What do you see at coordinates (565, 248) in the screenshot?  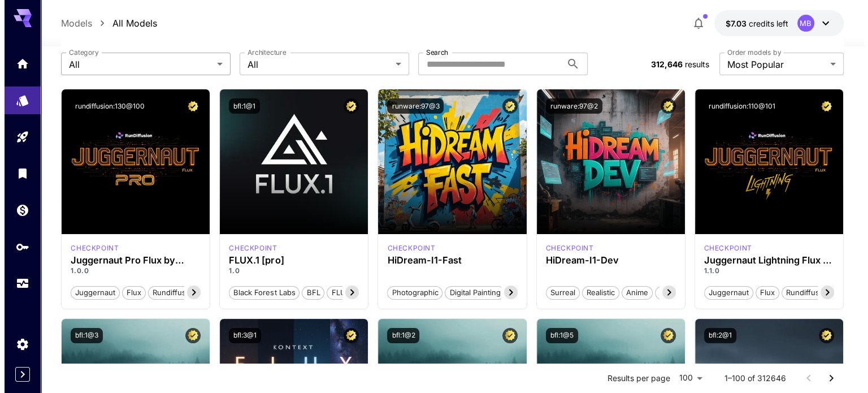 I see `div: HiDream Dev` at bounding box center [565, 248].